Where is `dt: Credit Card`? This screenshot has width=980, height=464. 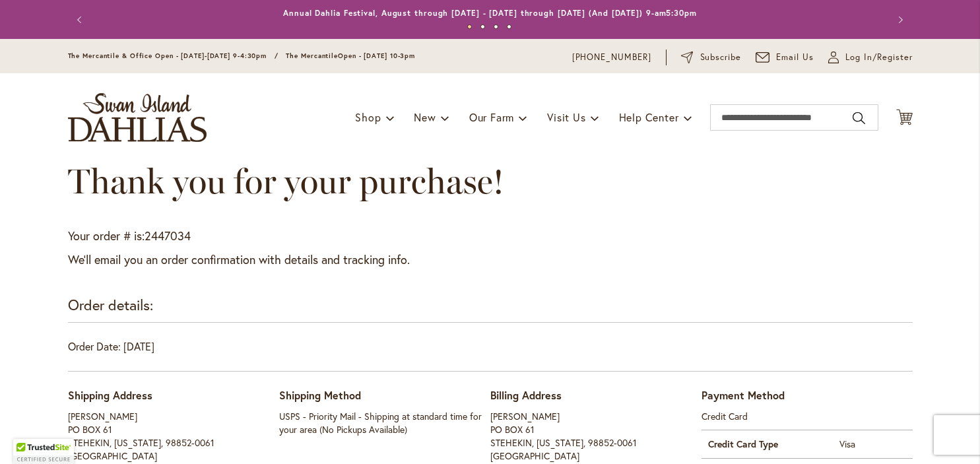 dt: Credit Card is located at coordinates (807, 417).